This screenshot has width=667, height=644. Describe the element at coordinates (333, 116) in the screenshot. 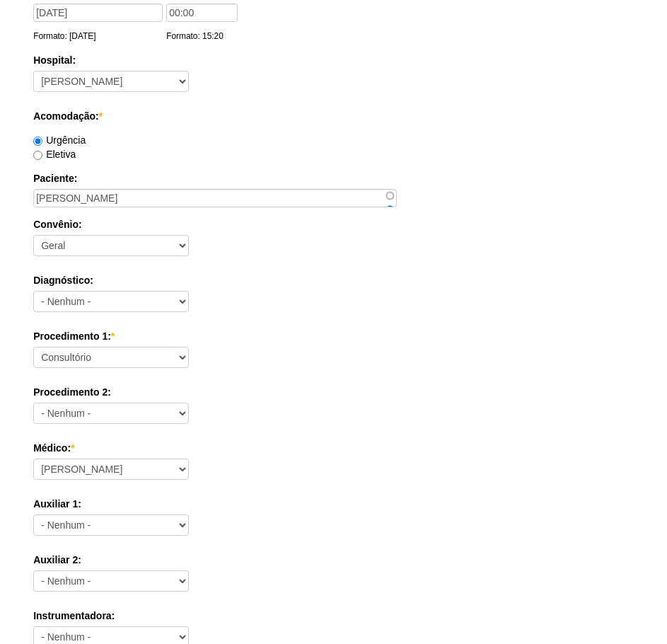

I see `label: Acomodação:` at that location.